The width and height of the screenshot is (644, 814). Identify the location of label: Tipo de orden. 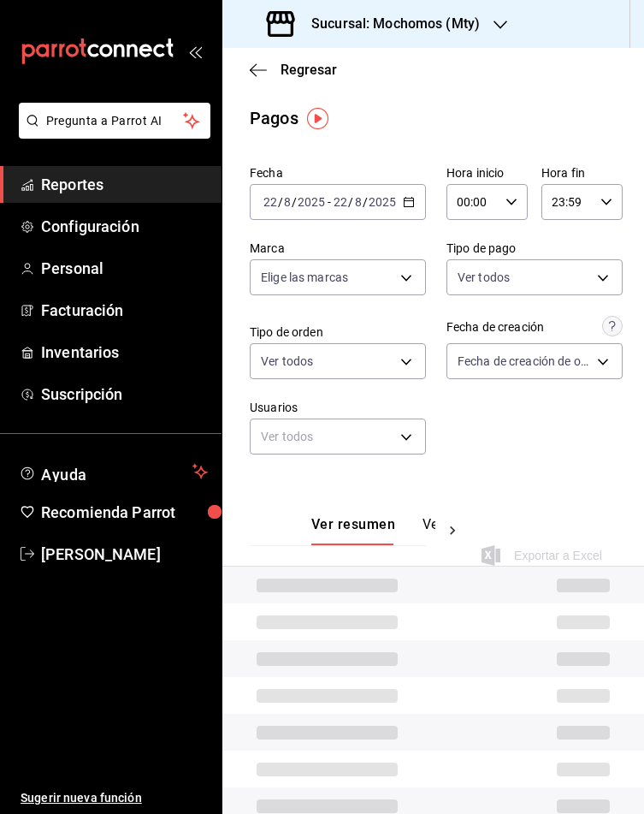
(338, 332).